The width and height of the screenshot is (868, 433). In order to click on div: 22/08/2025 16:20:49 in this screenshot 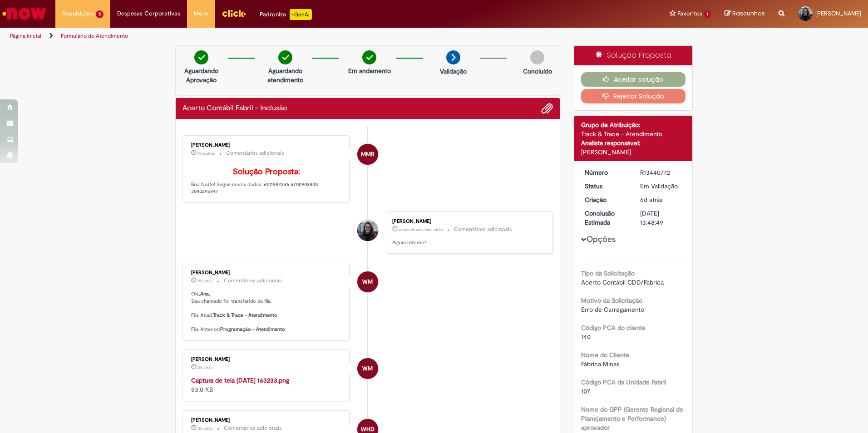, I will do `click(661, 200)`.